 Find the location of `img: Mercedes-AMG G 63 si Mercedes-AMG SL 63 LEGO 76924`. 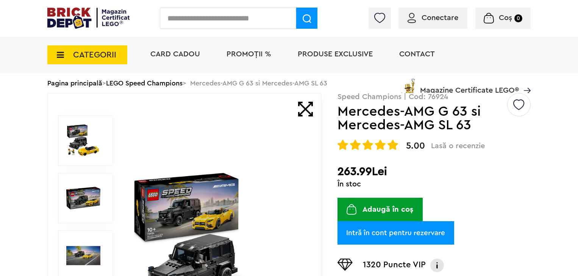

img: Mercedes-AMG G 63 si Mercedes-AMG SL 63 LEGO 76924 is located at coordinates (83, 256).